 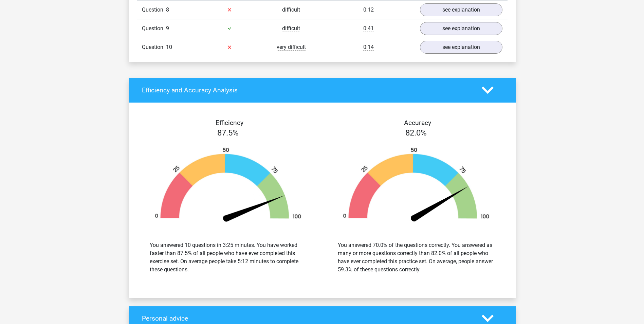 I want to click on div: You answered 70.0% of the questions correctly. You answered as many or more questions correctly t..., so click(x=416, y=258).